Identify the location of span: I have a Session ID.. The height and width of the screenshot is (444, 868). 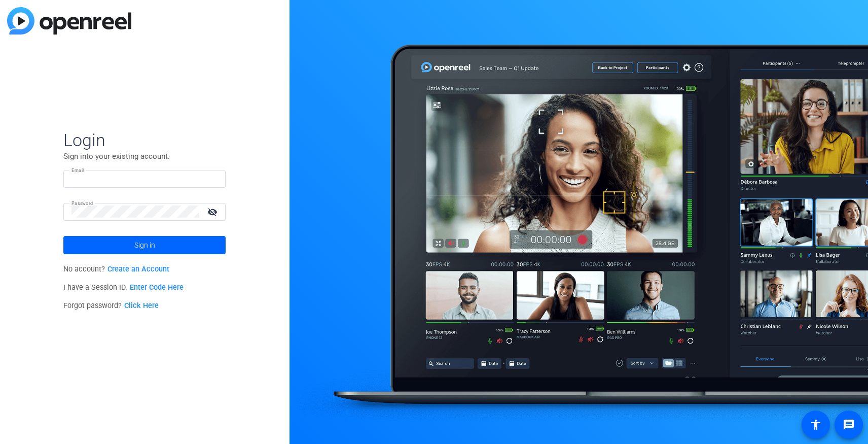
(123, 287).